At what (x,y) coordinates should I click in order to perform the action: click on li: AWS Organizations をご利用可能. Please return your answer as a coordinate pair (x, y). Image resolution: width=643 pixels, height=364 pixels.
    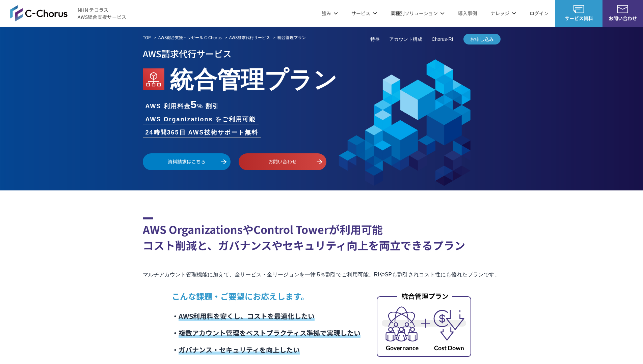
    Looking at the image, I should click on (201, 120).